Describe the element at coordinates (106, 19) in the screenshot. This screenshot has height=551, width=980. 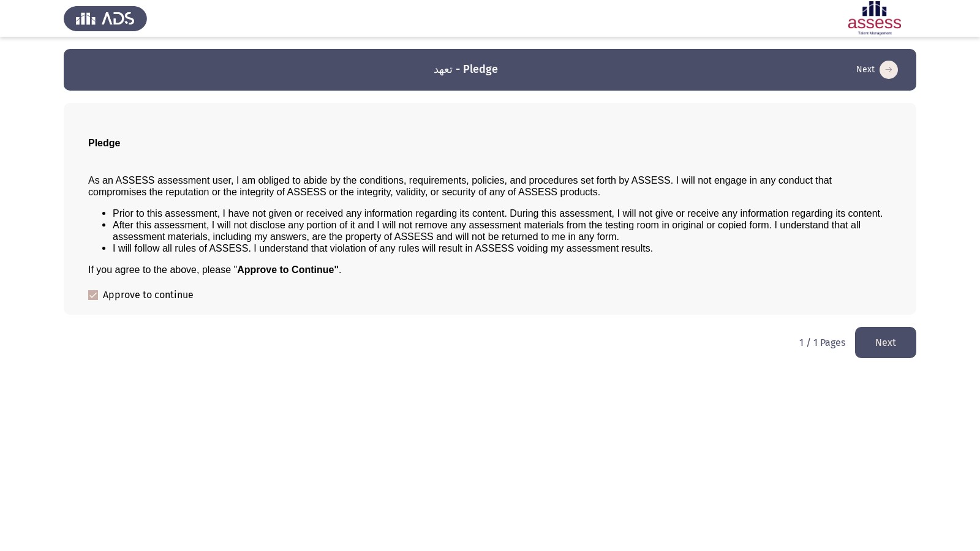
I see `img: Assess Talent Management logo` at that location.